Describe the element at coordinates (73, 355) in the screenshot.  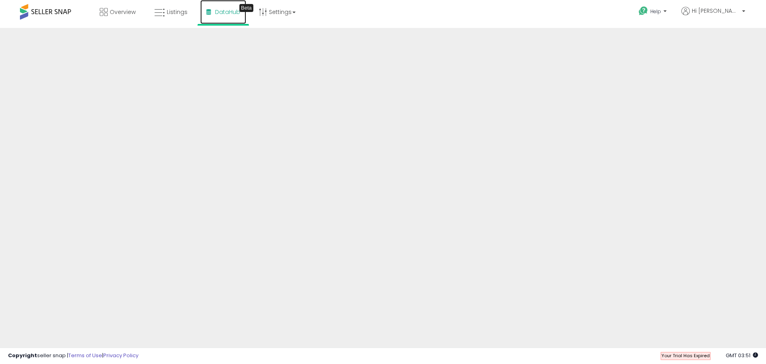
I see `div: seller snap | |` at that location.